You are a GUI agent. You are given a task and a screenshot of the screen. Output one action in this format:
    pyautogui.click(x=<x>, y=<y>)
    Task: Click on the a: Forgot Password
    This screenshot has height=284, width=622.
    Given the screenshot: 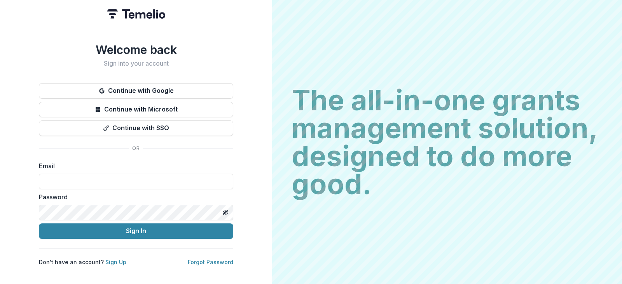 What is the action you would take?
    pyautogui.click(x=210, y=262)
    